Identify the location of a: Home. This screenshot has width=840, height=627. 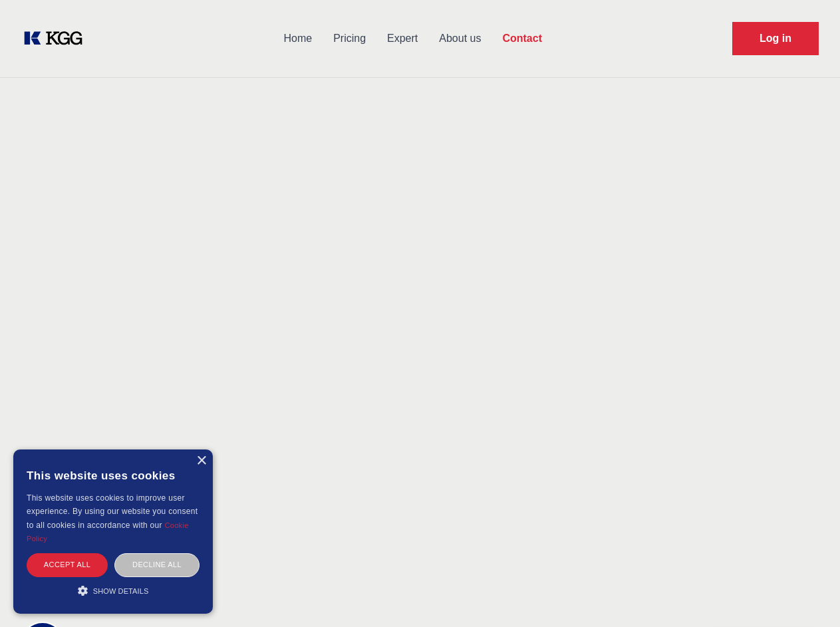
(298, 39).